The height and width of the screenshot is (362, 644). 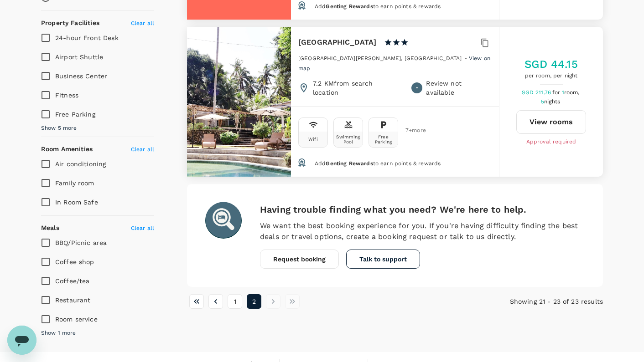 What do you see at coordinates (67, 95) in the screenshot?
I see `span: Fitness` at bounding box center [67, 95].